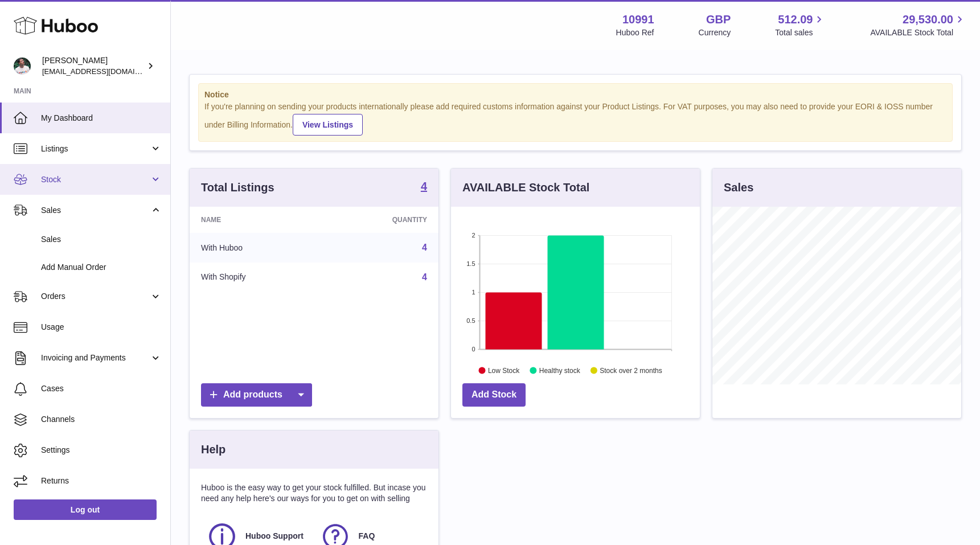 The image size is (980, 545). What do you see at coordinates (101, 450) in the screenshot?
I see `span: Settings` at bounding box center [101, 450].